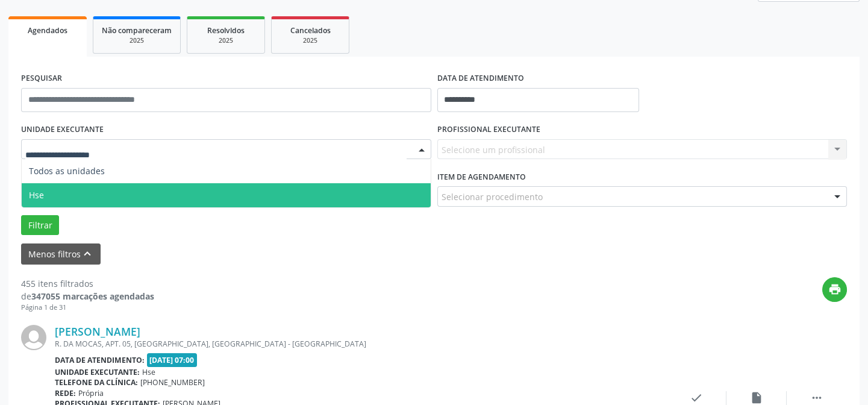 The width and height of the screenshot is (868, 405). I want to click on button: Menos filtroskeyboard_arrow_up, so click(61, 254).